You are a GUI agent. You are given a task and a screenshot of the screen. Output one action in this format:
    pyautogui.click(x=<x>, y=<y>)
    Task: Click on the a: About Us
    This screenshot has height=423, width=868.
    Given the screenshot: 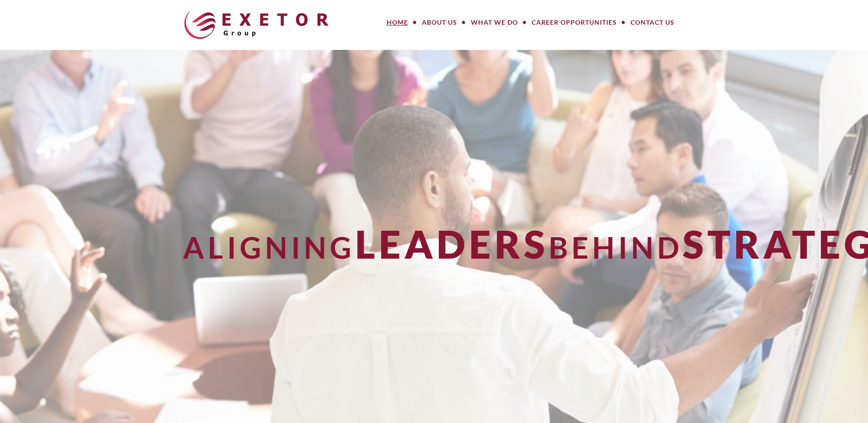 What is the action you would take?
    pyautogui.click(x=439, y=22)
    